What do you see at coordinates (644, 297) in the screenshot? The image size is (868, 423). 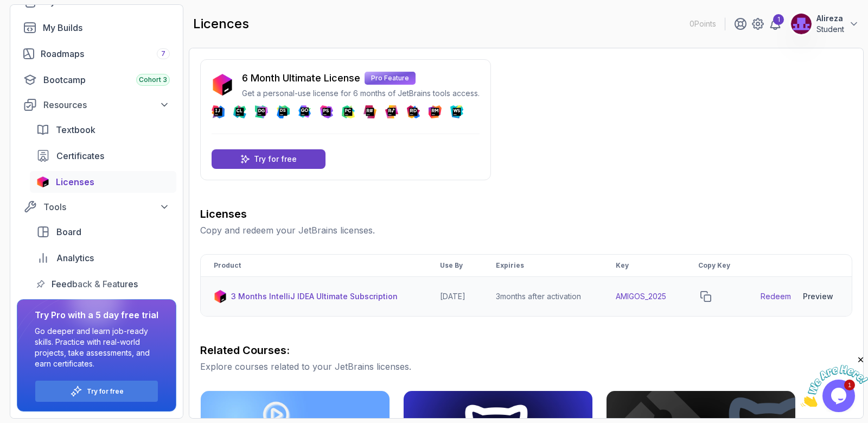 I see `td: AMIGOS_2025` at bounding box center [644, 297].